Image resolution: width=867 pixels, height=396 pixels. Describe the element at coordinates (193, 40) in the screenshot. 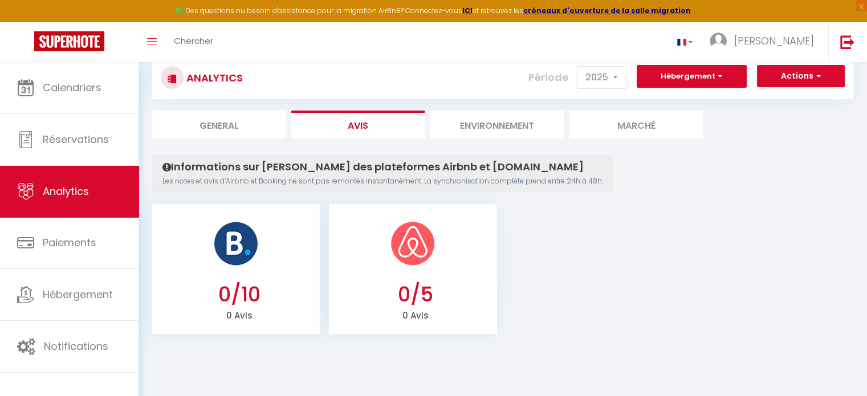

I see `span: Chercher` at that location.